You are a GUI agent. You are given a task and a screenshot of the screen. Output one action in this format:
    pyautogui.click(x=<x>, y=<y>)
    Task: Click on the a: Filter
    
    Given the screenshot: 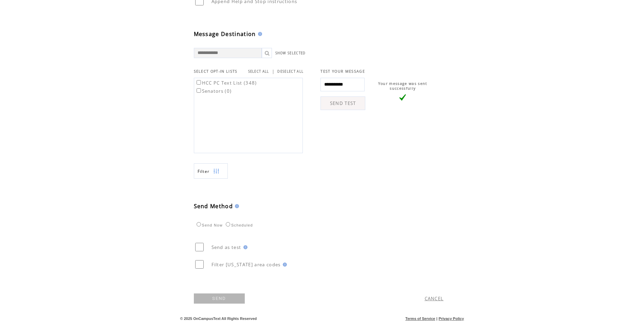 What is the action you would take?
    pyautogui.click(x=211, y=171)
    